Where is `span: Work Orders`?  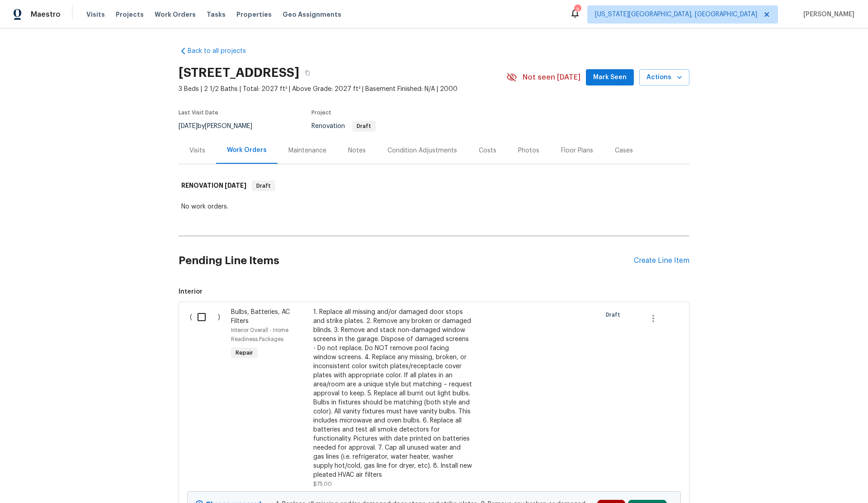
span: Work Orders is located at coordinates (175, 14).